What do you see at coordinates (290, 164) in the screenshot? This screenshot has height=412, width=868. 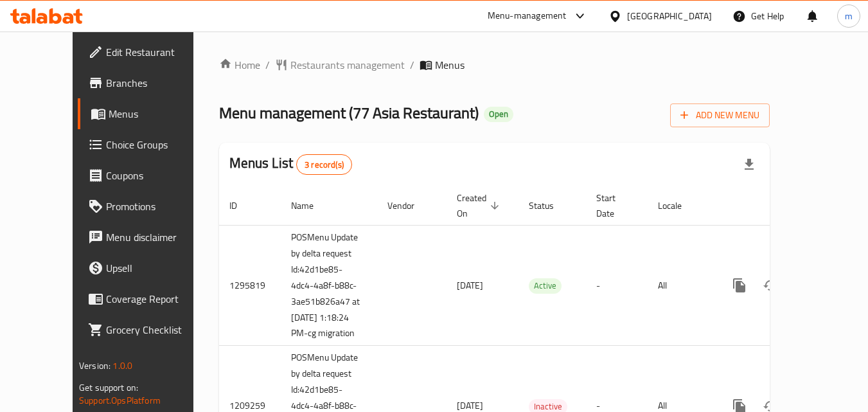 I see `h2: Menus List` at bounding box center [290, 164].